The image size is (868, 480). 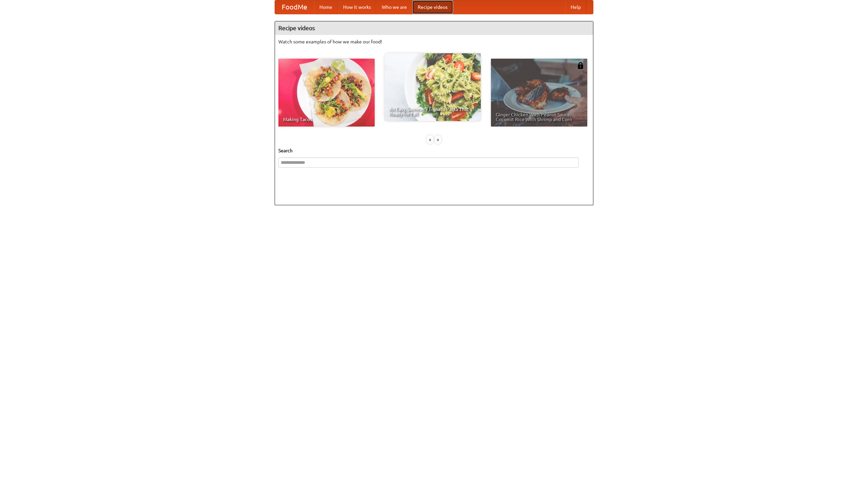 What do you see at coordinates (576, 7) in the screenshot?
I see `a: Help` at bounding box center [576, 7].